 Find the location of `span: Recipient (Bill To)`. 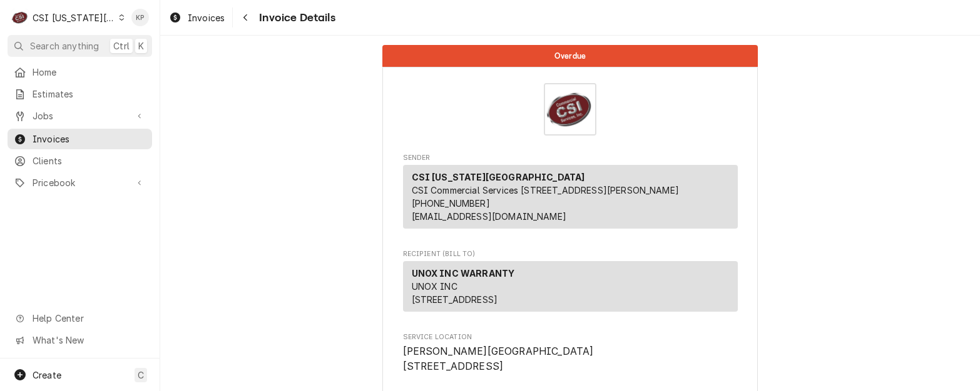

span: Recipient (Bill To) is located at coordinates (570, 254).